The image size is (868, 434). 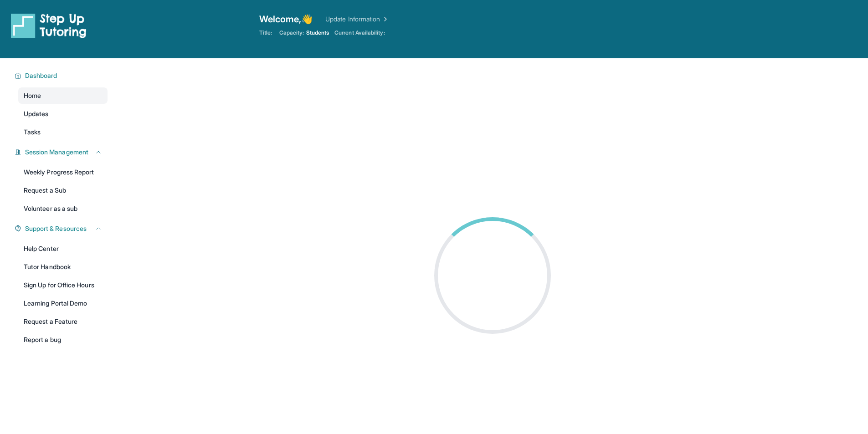 What do you see at coordinates (41, 75) in the screenshot?
I see `span: Dashboard` at bounding box center [41, 75].